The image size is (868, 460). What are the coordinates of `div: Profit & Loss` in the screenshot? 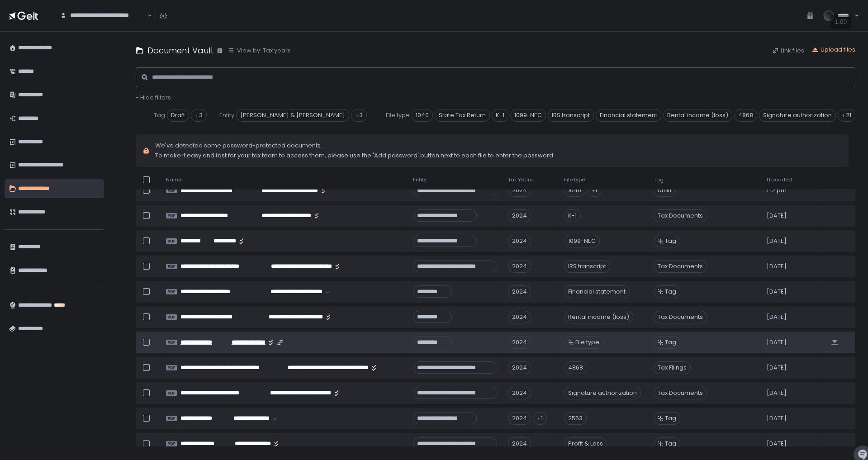 It's located at (585, 444).